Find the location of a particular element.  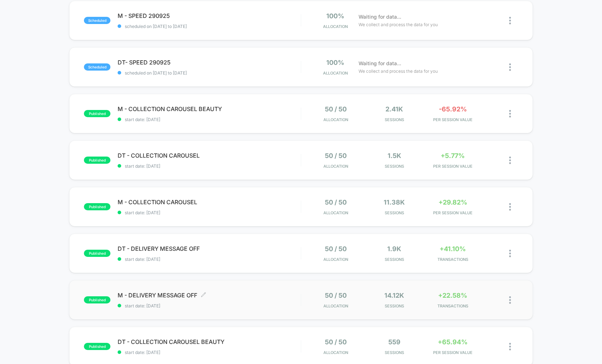

span: 1.9k is located at coordinates (394, 248).